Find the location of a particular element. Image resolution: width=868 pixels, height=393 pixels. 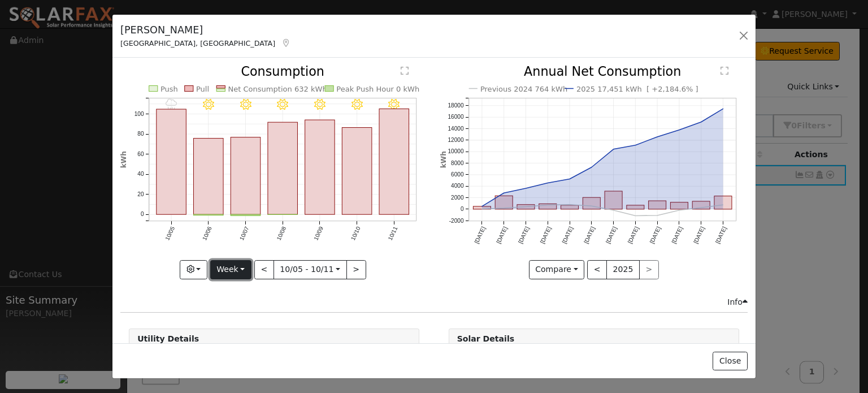

i: 10/10 - MostlyClear is located at coordinates (357, 105).